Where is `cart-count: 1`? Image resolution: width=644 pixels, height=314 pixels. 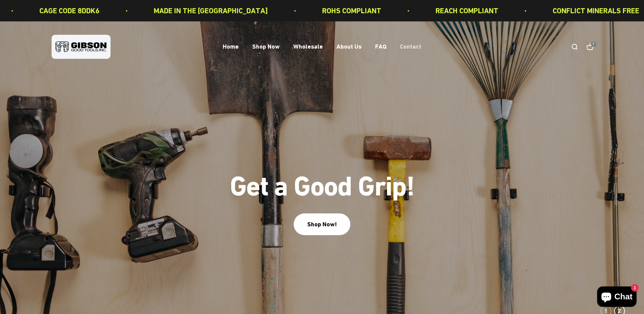
cart-count: 1 is located at coordinates (594, 44).